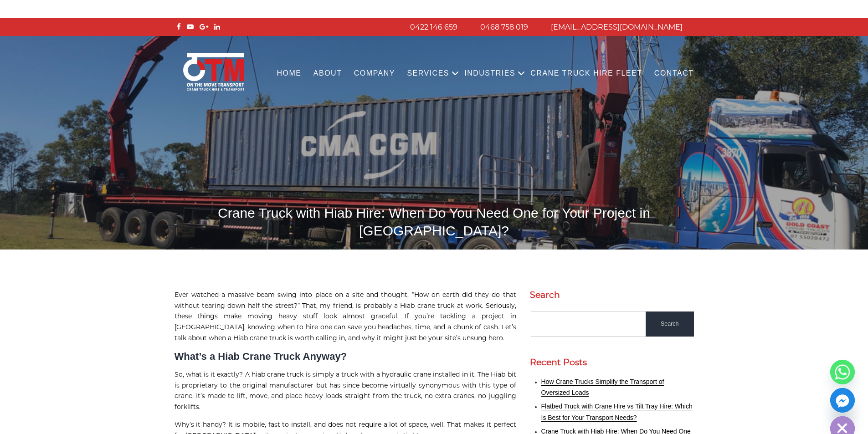  I want to click on a: Flatbed Truck with Crane Hire vs Tilt Tray Hire: Which Is Best for Your Transport Needs?, so click(617, 411).